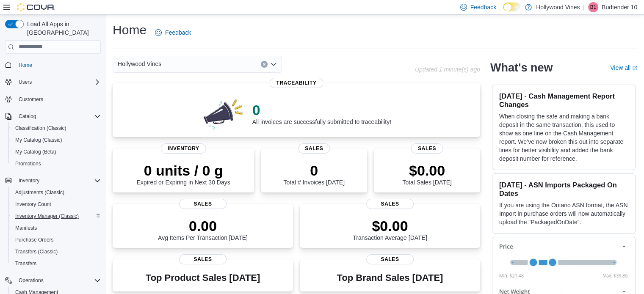  What do you see at coordinates (39, 140) in the screenshot?
I see `a: My Catalog (Classic)` at bounding box center [39, 140].